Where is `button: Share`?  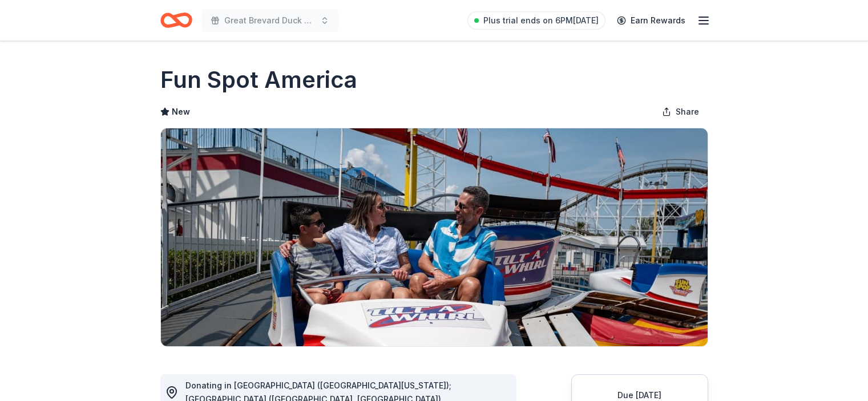
button: Share is located at coordinates (680, 112).